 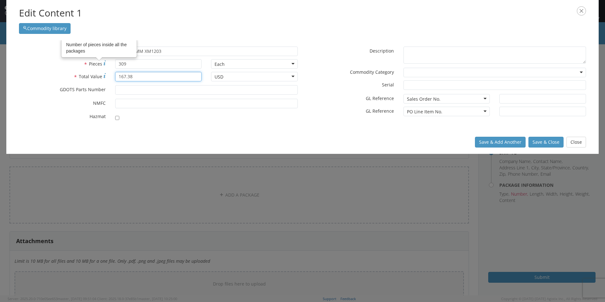 What do you see at coordinates (424, 99) in the screenshot?
I see `div: Sales Order No.` at bounding box center [424, 99].